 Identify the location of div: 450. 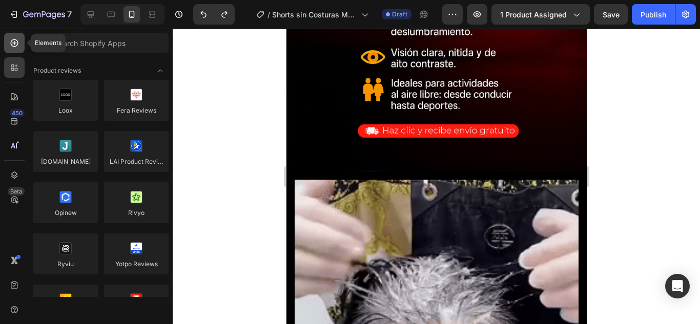
(17, 113).